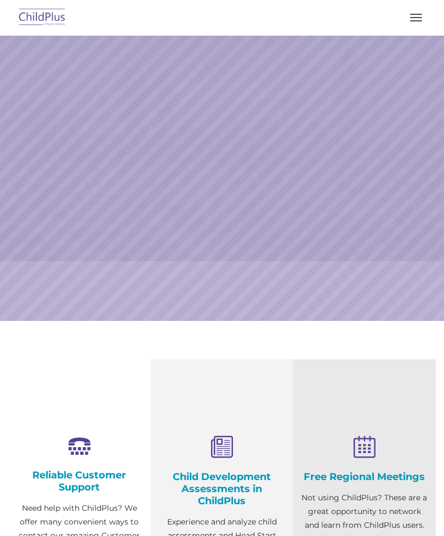  Describe the element at coordinates (222, 489) in the screenshot. I see `h4: Child Development Assessments in ChildPlus` at that location.